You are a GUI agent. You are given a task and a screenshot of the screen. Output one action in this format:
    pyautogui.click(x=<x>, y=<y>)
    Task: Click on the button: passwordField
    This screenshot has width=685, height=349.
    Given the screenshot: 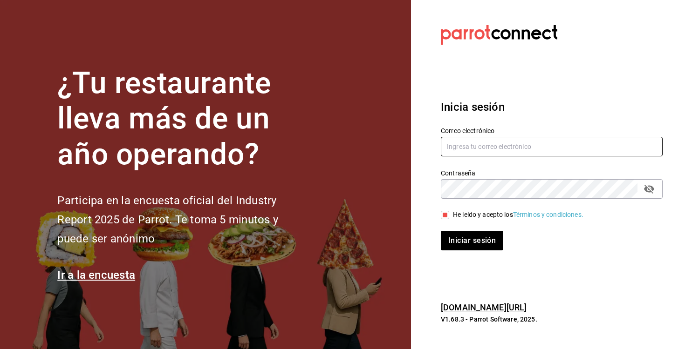 What is the action you would take?
    pyautogui.click(x=649, y=189)
    